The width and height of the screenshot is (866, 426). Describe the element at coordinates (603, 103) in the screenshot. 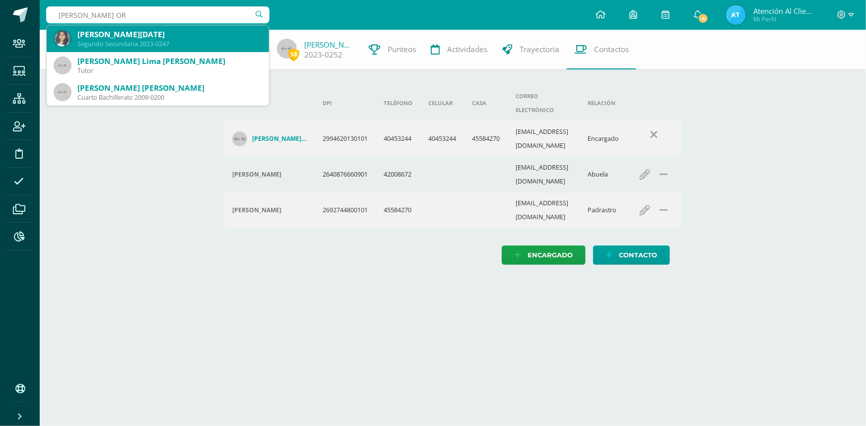

I see `th: Relación` at that location.